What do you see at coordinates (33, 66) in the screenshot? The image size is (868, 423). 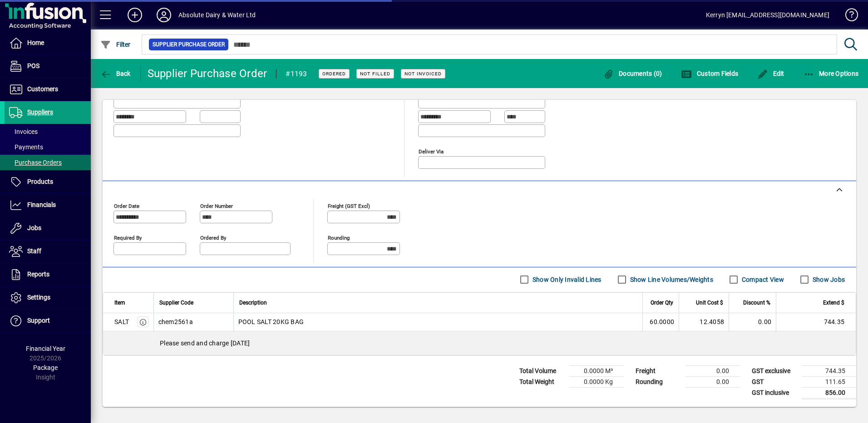 I see `span: POS` at bounding box center [33, 66].